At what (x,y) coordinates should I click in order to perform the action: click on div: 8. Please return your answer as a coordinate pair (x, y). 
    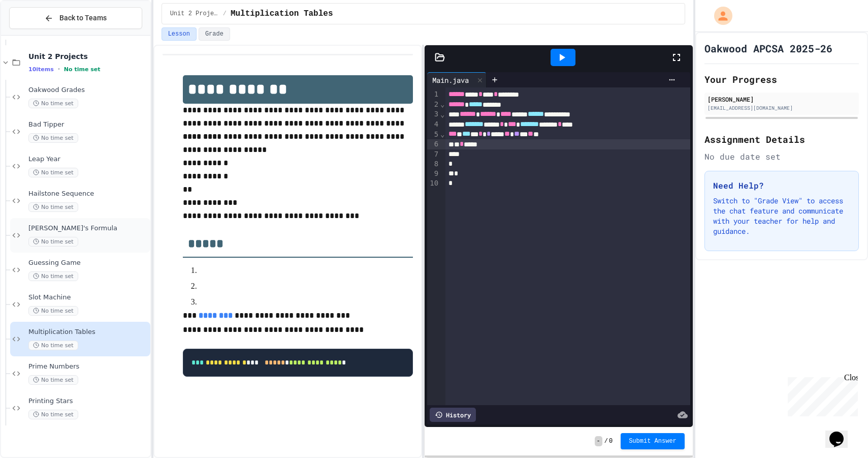
    Looking at the image, I should click on (433, 163).